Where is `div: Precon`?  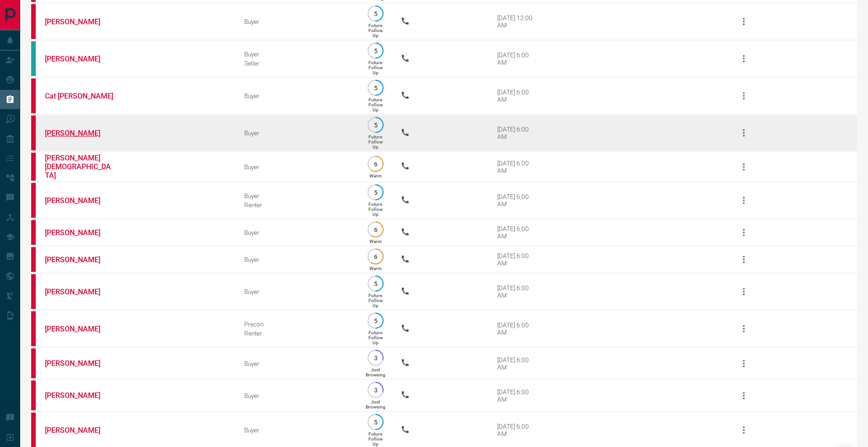
div: Precon is located at coordinates (297, 324).